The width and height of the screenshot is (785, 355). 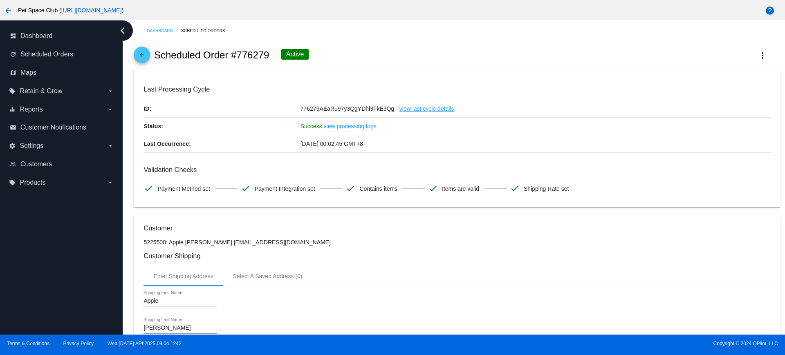 What do you see at coordinates (311, 126) in the screenshot?
I see `span: Success` at bounding box center [311, 126].